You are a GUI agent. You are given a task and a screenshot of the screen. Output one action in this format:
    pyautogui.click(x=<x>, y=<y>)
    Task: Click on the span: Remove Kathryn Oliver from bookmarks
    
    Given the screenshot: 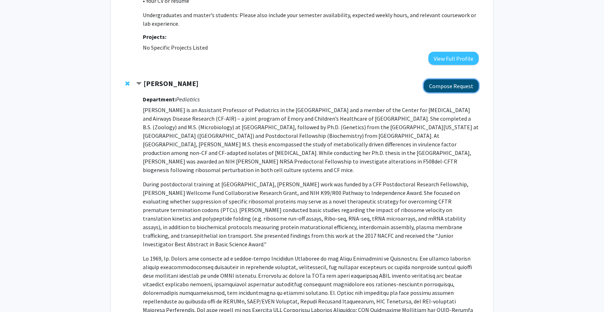 What is the action you would take?
    pyautogui.click(x=127, y=83)
    